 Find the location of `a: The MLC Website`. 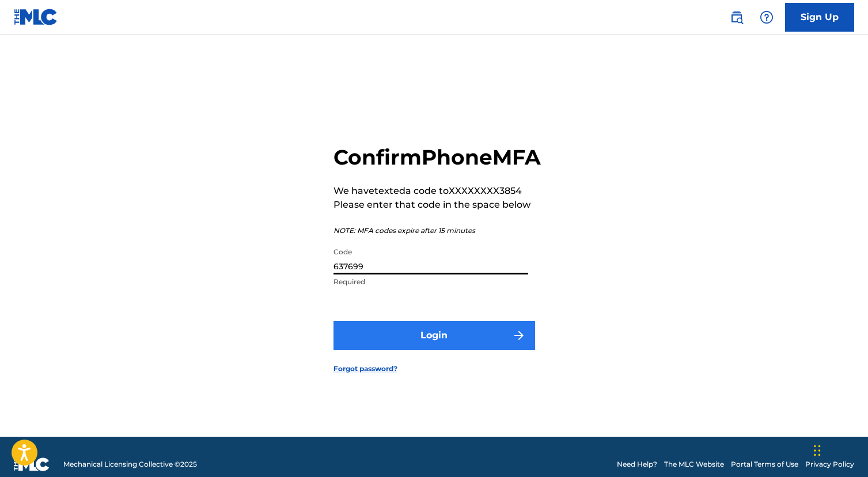

a: The MLC Website is located at coordinates (694, 464).